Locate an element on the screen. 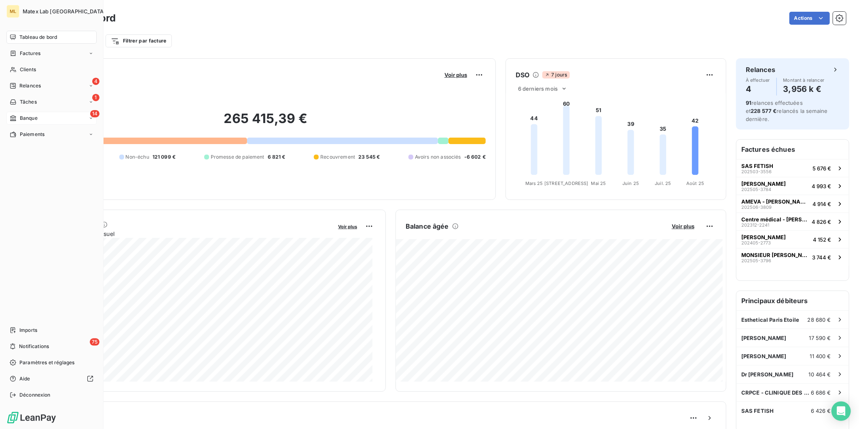  button: Actions is located at coordinates (810, 18).